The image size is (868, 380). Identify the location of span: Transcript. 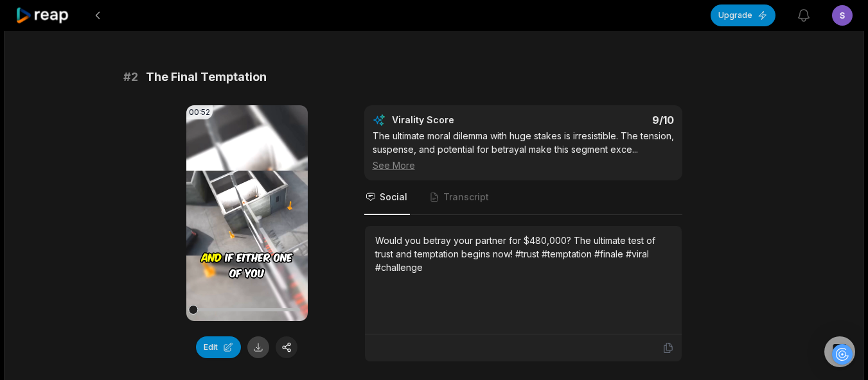
(466, 197).